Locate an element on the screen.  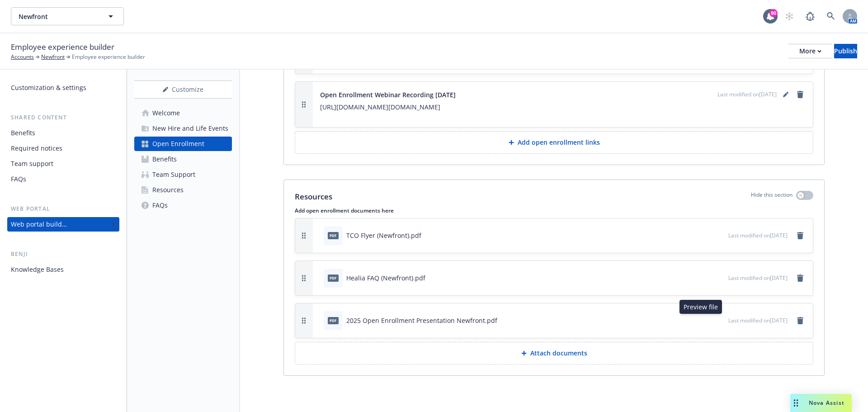
div: New Hire and Life Events is located at coordinates (190, 129).